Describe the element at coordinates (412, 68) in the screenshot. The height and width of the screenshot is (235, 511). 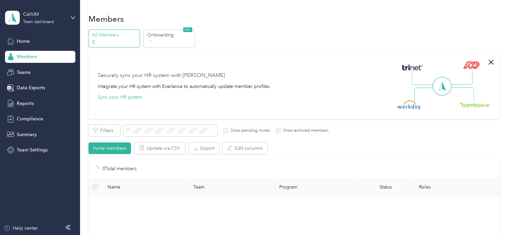
I see `img: Trinet` at that location.